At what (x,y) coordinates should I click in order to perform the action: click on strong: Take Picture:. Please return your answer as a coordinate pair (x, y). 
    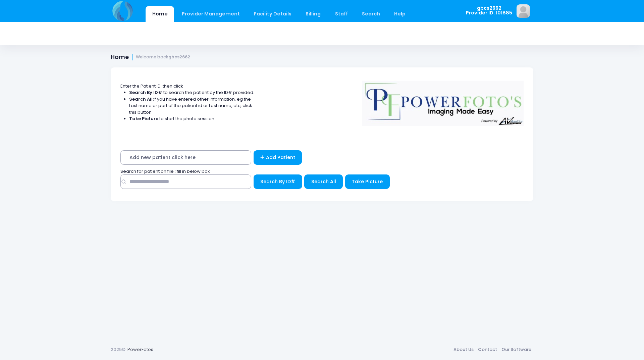
    Looking at the image, I should click on (144, 118).